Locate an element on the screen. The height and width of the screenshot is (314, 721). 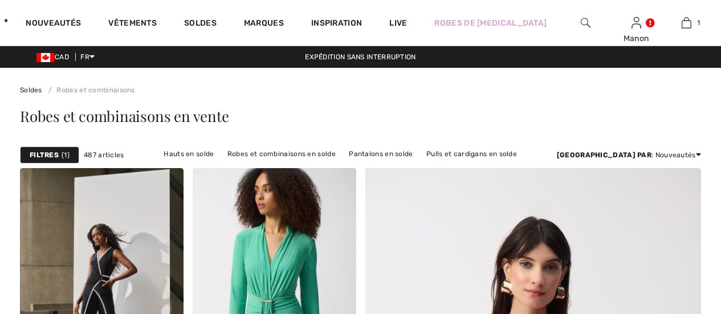
a: Hauts en solde is located at coordinates (189, 154).